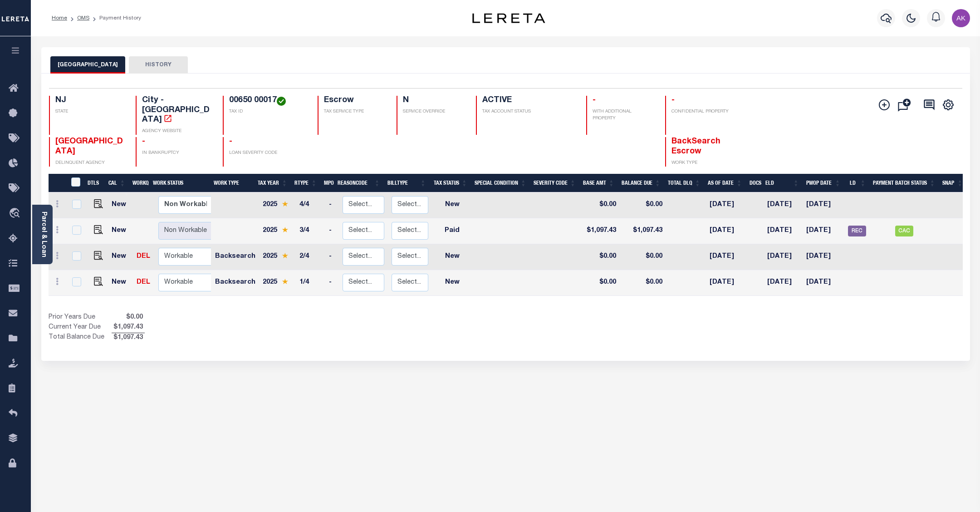 This screenshot has height=512, width=980. What do you see at coordinates (177, 153) in the screenshot?
I see `p: IN BANKRUPTCY` at bounding box center [177, 153].